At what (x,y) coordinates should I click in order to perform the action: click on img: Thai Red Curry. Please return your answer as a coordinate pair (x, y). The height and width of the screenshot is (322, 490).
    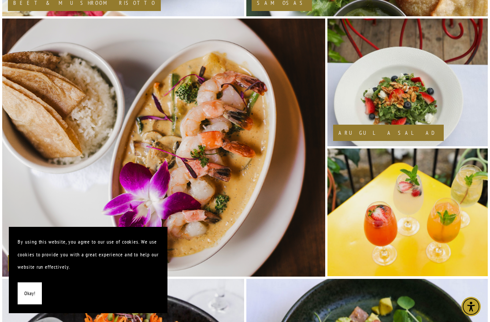
    Looking at the image, I should click on (196, 147).